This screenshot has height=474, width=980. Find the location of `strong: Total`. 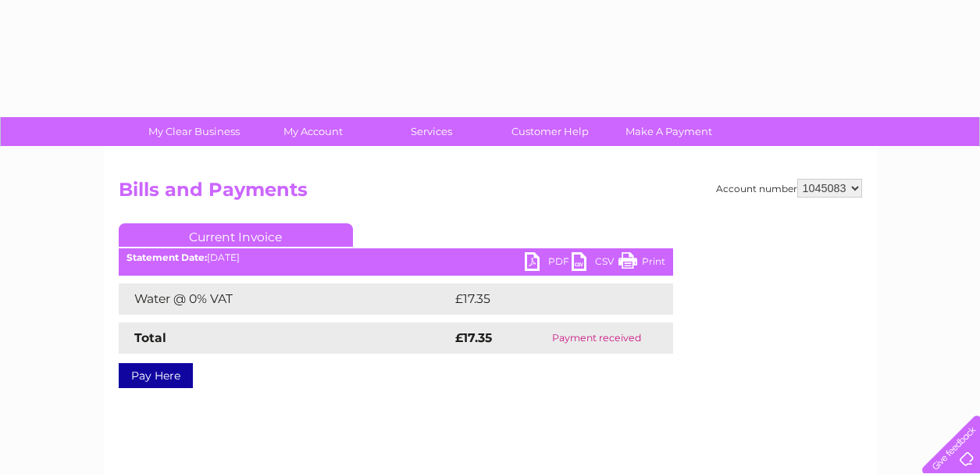

strong: Total is located at coordinates (150, 337).